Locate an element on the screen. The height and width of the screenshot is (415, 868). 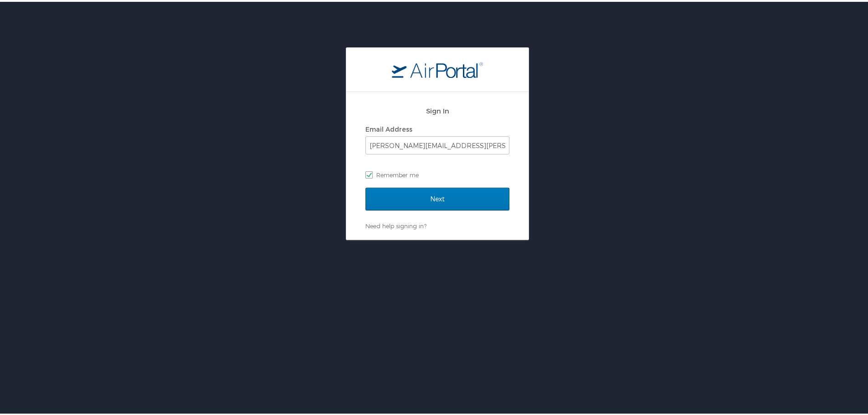
h2: Sign In is located at coordinates (437, 109).